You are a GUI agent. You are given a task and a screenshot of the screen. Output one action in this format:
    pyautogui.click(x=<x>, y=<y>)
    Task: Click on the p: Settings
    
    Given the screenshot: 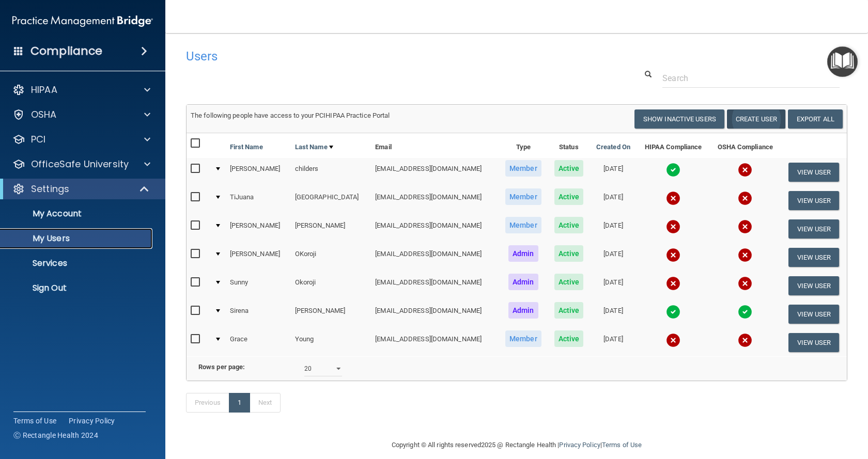 What is the action you would take?
    pyautogui.click(x=50, y=189)
    